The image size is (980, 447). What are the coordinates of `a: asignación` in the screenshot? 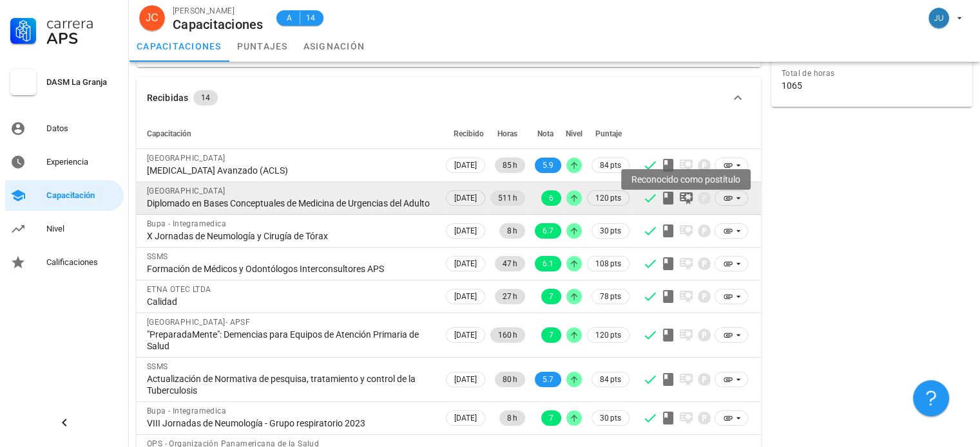 It's located at (334, 46).